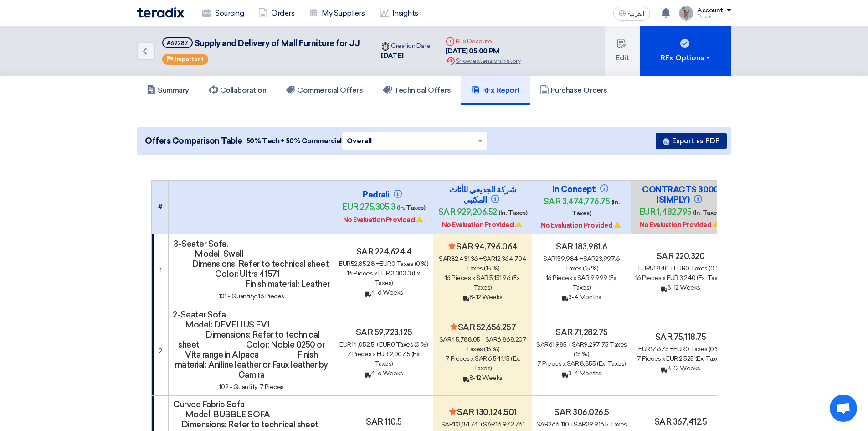 The image size is (868, 431). I want to click on a: Purchase Orders, so click(574, 90).